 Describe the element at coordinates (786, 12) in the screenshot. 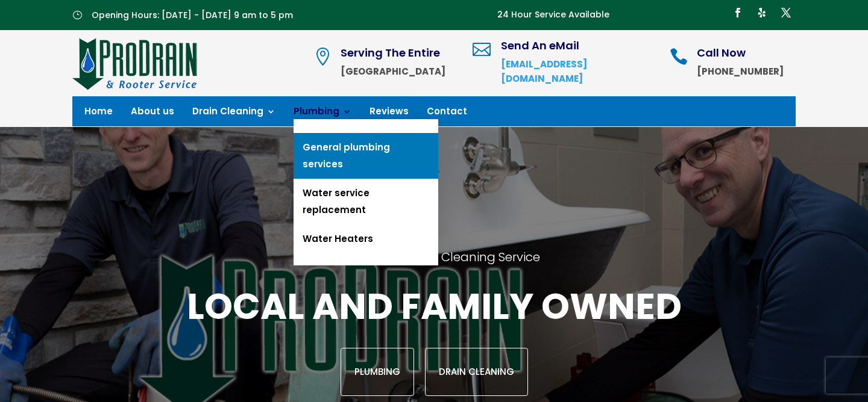

I see `a: Follow on X` at that location.